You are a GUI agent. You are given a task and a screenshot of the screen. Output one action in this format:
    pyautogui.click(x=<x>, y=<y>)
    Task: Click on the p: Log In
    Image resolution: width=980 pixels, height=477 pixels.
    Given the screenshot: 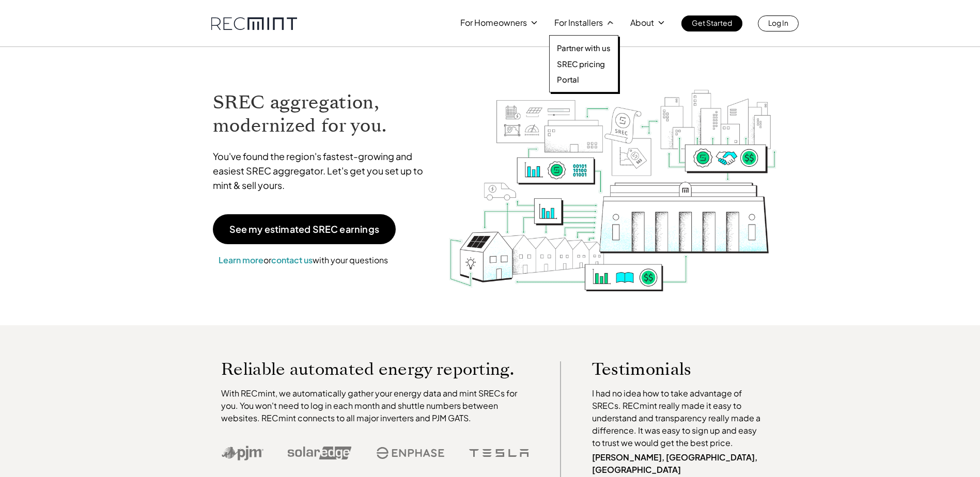 What is the action you would take?
    pyautogui.click(x=778, y=23)
    